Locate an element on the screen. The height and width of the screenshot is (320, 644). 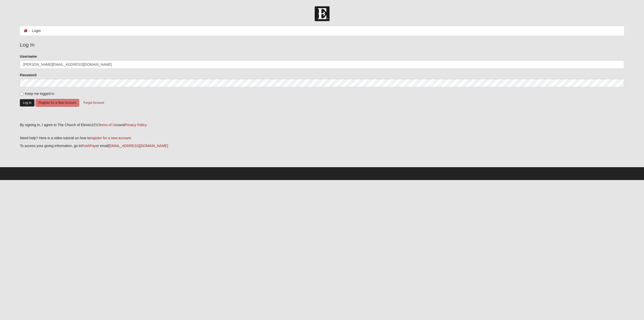
a: Terms of Use is located at coordinates (108, 125).